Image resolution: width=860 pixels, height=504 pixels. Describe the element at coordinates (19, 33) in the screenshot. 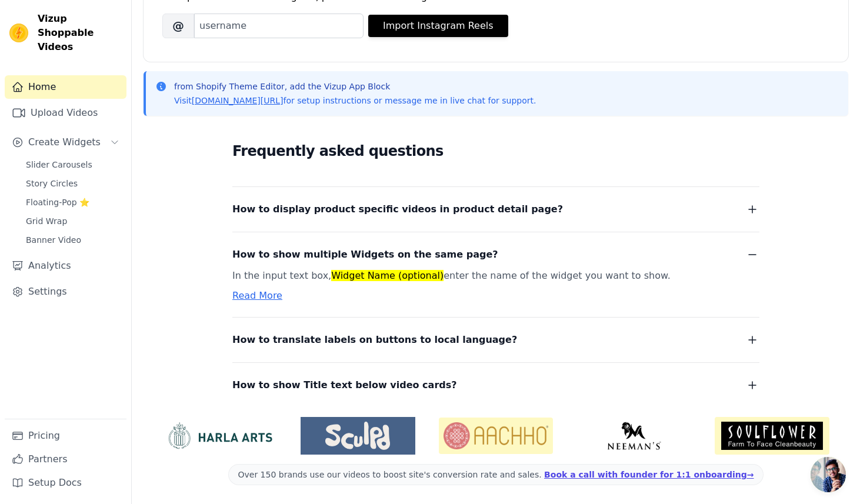

I see `img: Vizup` at that location.